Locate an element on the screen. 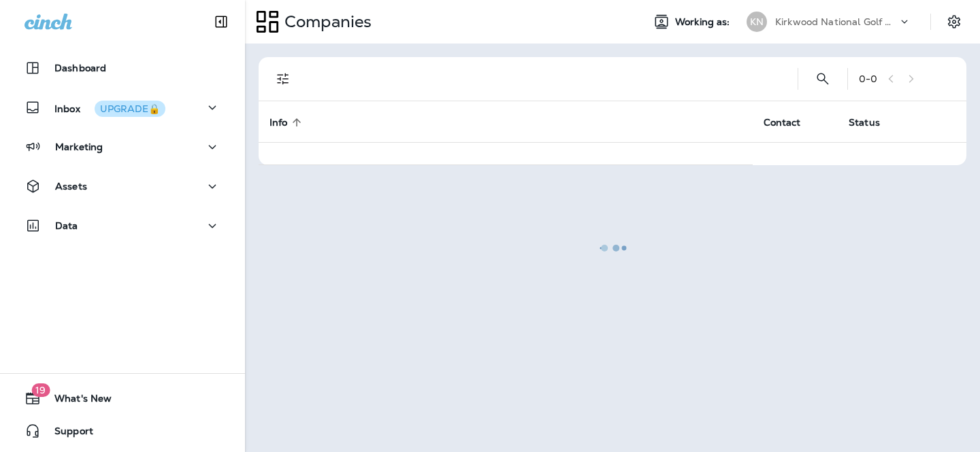 The height and width of the screenshot is (452, 980). button: Marketing is located at coordinates (123, 147).